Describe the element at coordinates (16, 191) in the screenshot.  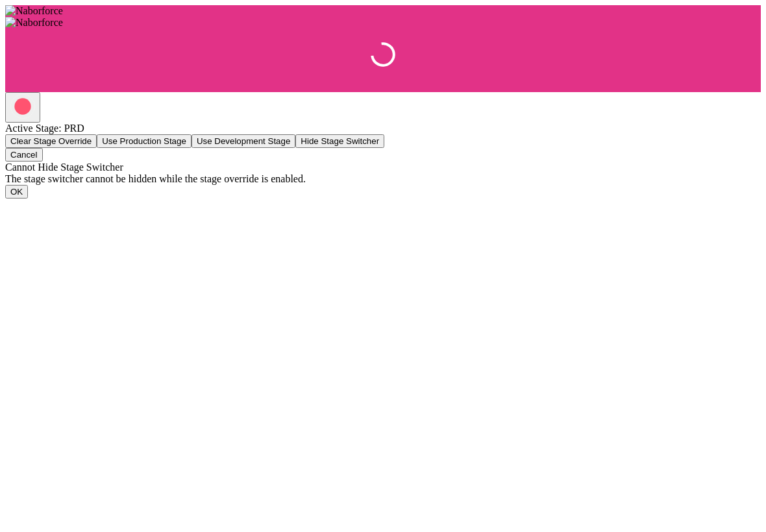
I see `button: OK` at that location.